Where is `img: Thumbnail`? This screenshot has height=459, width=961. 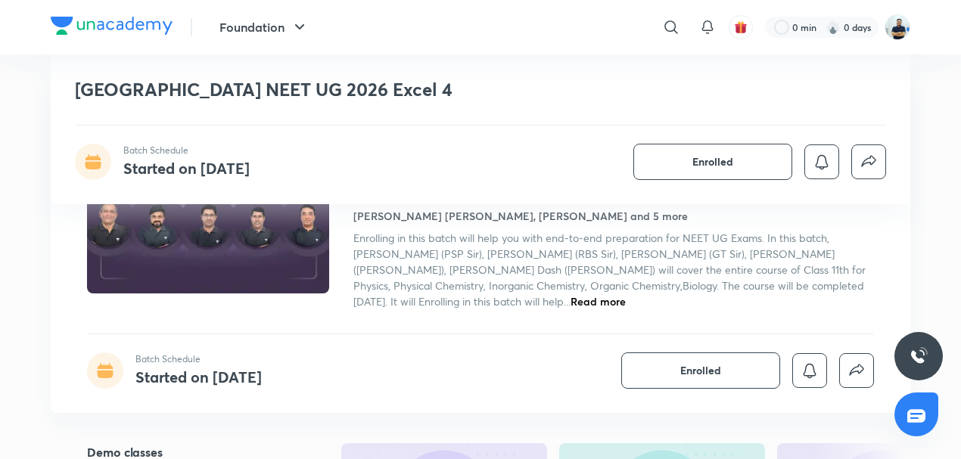
img: Thumbnail is located at coordinates (208, 226).